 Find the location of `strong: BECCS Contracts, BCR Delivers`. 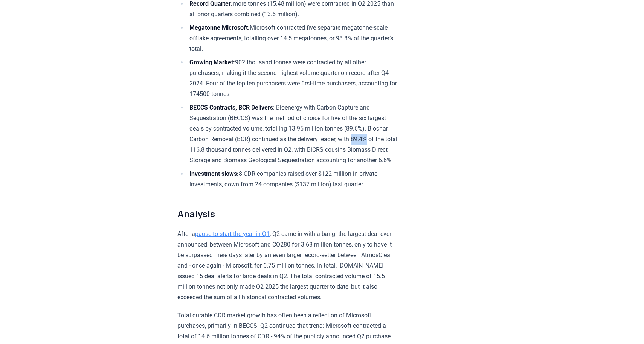

strong: BECCS Contracts, BCR Delivers is located at coordinates (231, 108).